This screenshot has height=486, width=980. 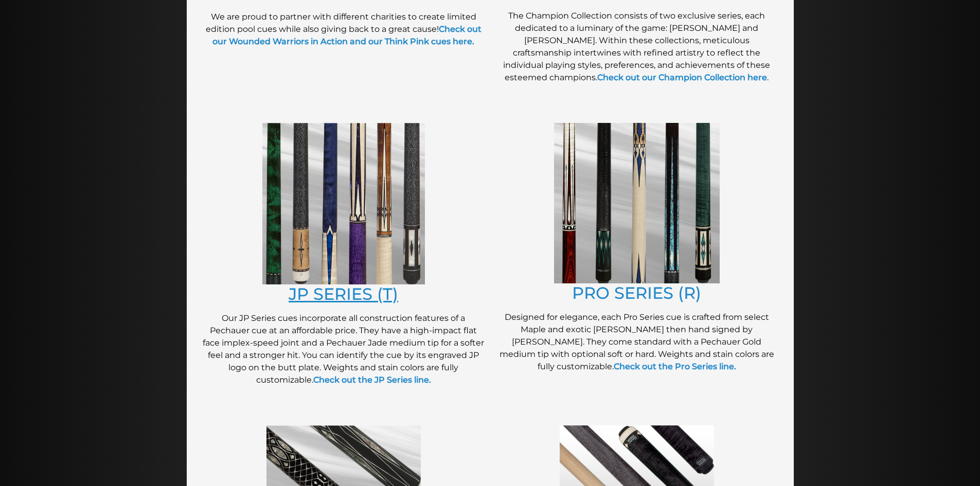 What do you see at coordinates (372, 380) in the screenshot?
I see `strong: Check out the JP Series line.` at bounding box center [372, 380].